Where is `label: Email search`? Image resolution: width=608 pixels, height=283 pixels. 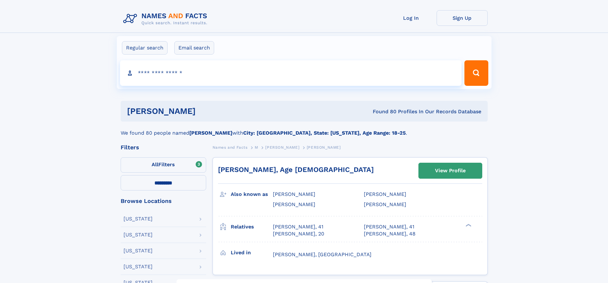
label: Email search is located at coordinates (194, 48).